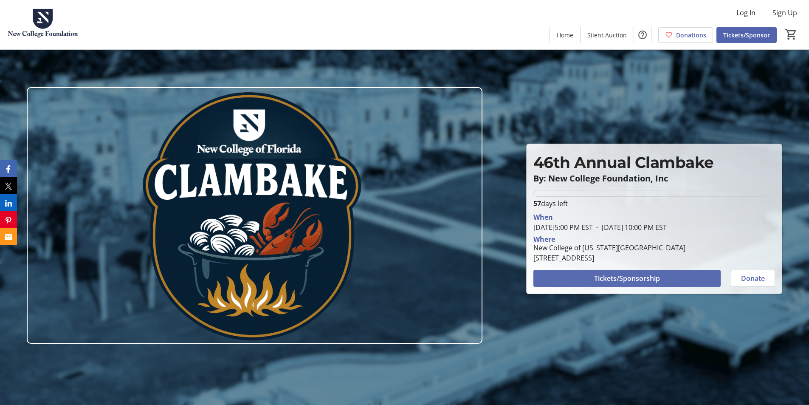 This screenshot has width=809, height=405. What do you see at coordinates (254, 215) in the screenshot?
I see `img: Campaign CTA Media Photo` at bounding box center [254, 215].